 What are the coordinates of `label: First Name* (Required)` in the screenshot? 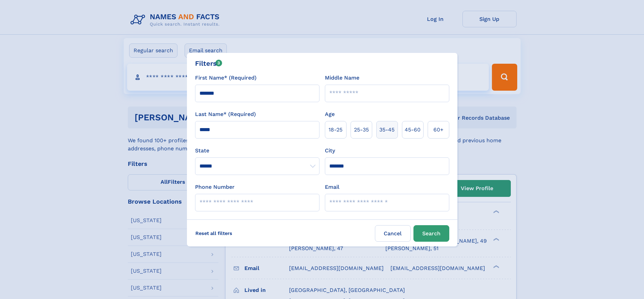 It's located at (226, 78).